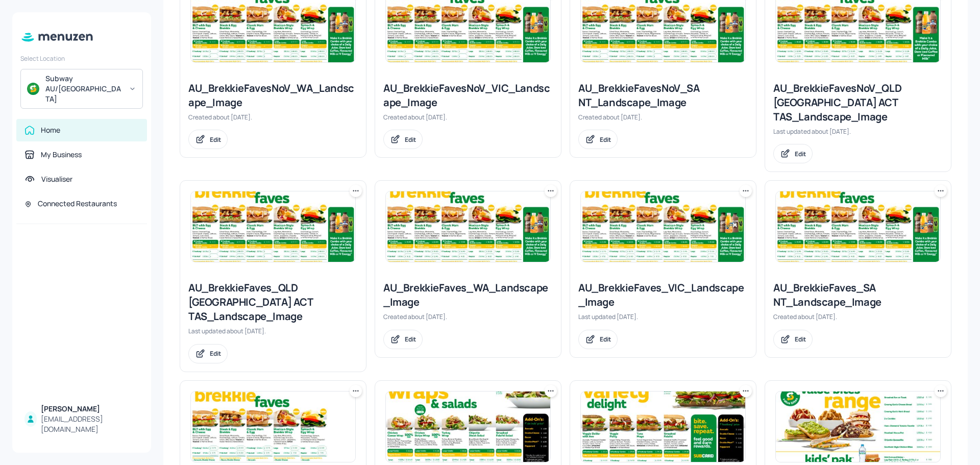  Describe the element at coordinates (858, 427) in the screenshot. I see `img: 2025-09-15-17579143120245nsjophk4j3.jpeg` at that location.